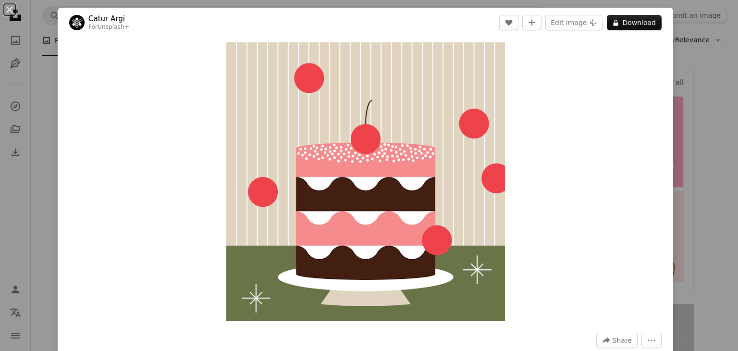 The height and width of the screenshot is (351, 738). What do you see at coordinates (652, 340) in the screenshot?
I see `button: More Actions` at bounding box center [652, 340].